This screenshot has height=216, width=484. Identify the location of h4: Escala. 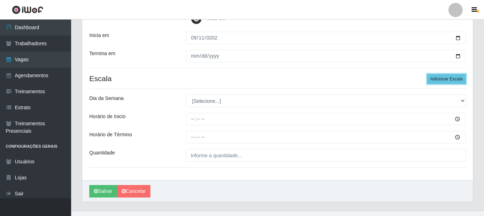
(277, 78).